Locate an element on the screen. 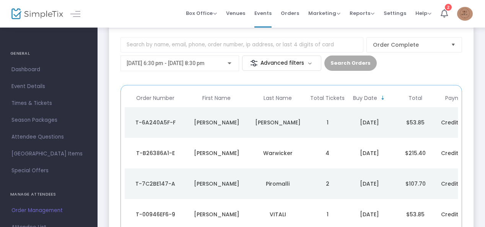 The height and width of the screenshot is (227, 485). h4: GENERAL is located at coordinates (49, 54).